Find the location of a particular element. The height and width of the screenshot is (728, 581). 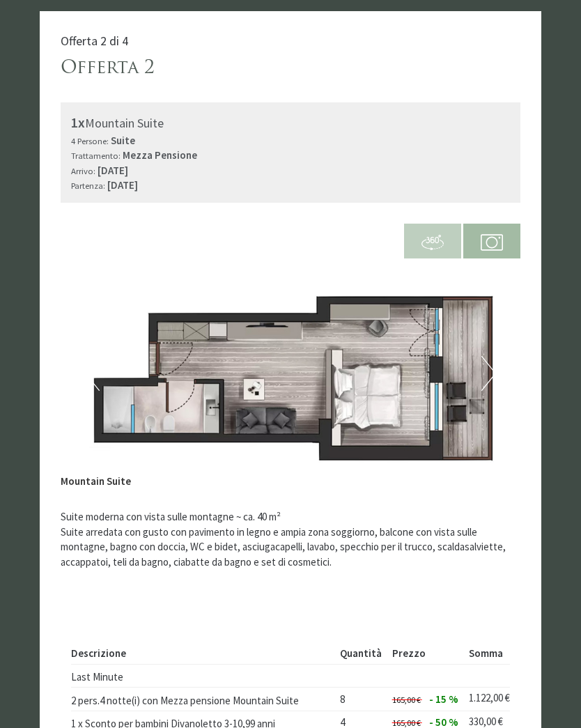

th: Prezzo is located at coordinates (425, 654).